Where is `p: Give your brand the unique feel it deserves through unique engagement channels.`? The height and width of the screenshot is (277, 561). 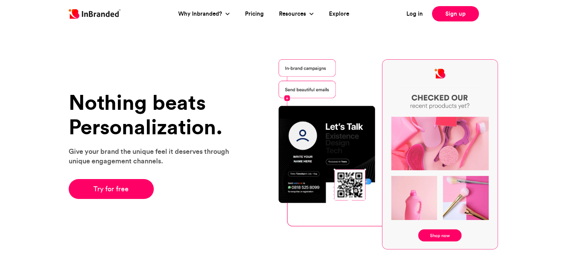 p: Give your brand the unique feel it deserves through unique engagement channels. is located at coordinates (154, 156).